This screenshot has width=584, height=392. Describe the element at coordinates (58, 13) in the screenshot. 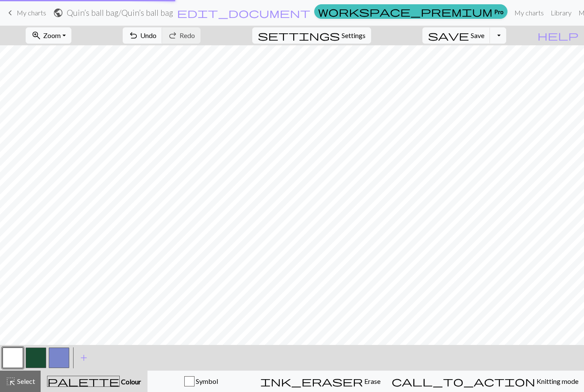

I see `span: public` at that location.